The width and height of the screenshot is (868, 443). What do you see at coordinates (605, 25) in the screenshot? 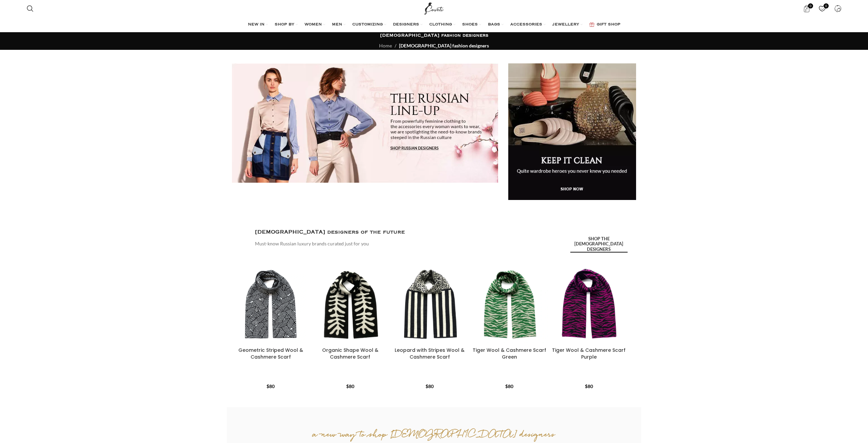
I see `a: GIFT SHOP` at bounding box center [605, 25].